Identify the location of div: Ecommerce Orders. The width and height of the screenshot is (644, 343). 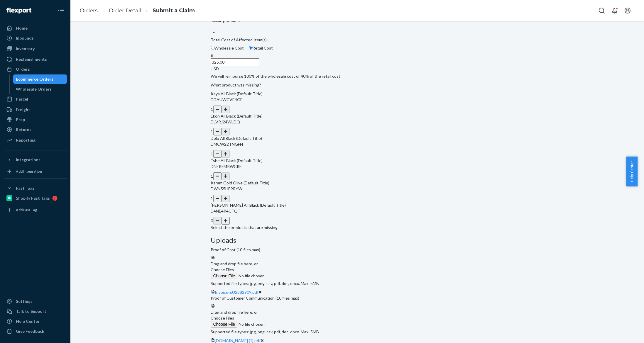
(35, 79).